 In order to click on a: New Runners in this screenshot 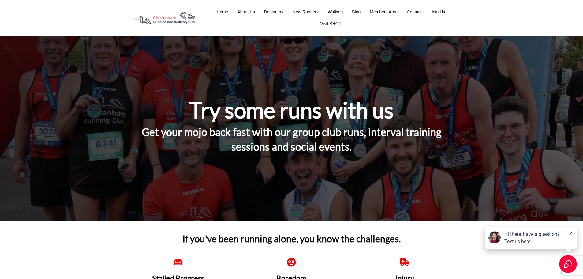, I will do `click(305, 12)`.